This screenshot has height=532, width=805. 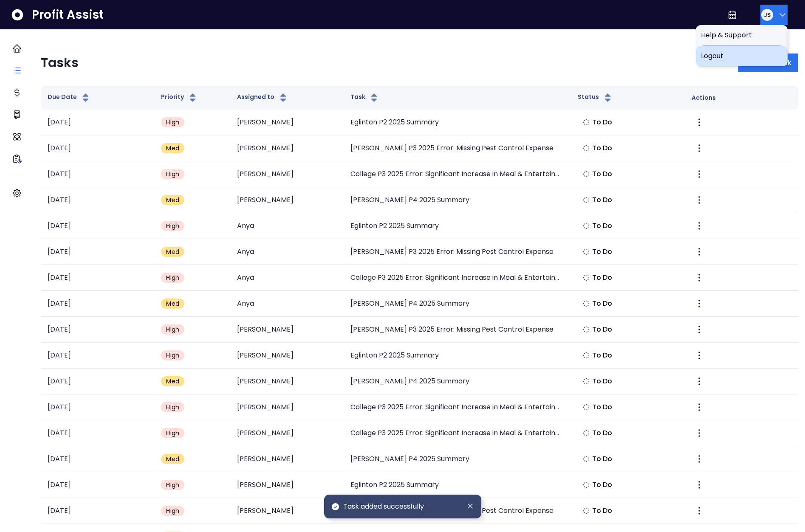 What do you see at coordinates (59, 63) in the screenshot?
I see `h2: Tasks` at bounding box center [59, 63].